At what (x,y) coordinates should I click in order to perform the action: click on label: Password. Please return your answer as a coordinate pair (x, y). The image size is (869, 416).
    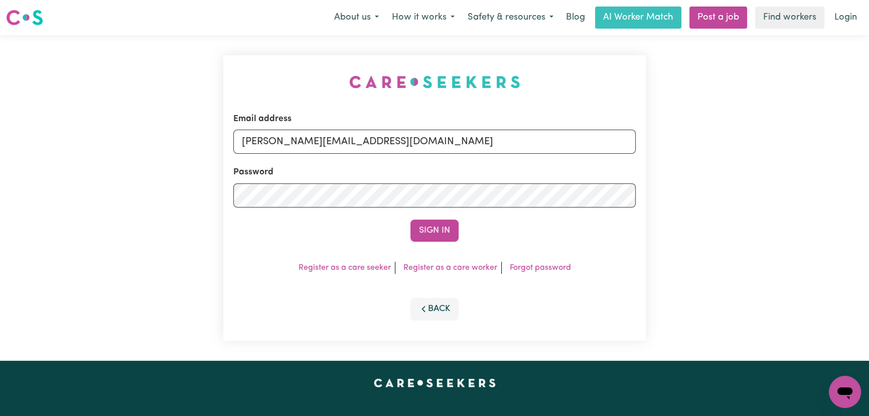
    Looking at the image, I should click on (253, 172).